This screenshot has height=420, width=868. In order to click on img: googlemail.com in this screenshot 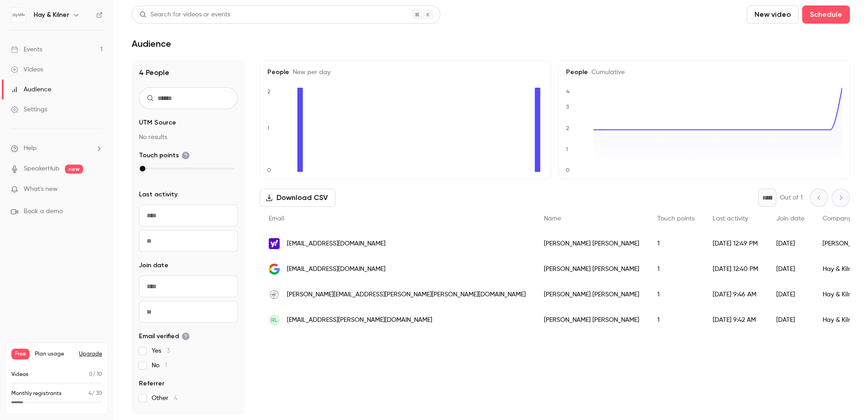, I will do `click(274, 269)`.